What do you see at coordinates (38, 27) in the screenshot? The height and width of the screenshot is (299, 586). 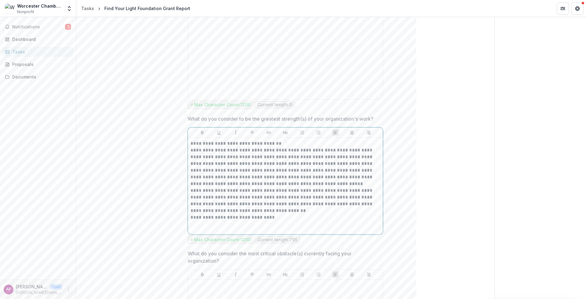 I see `span: Notifications` at bounding box center [38, 27].